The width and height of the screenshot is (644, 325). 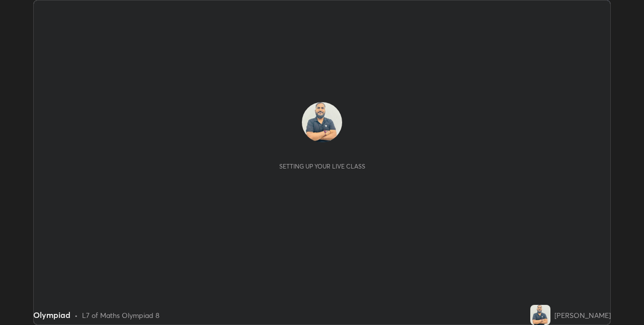 I want to click on div: Setting up your live class, so click(x=322, y=167).